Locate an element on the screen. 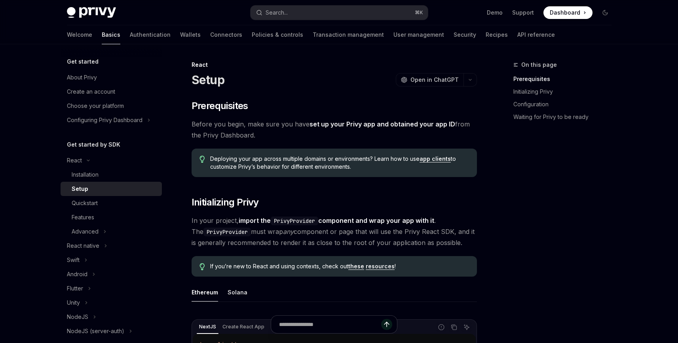 Image resolution: width=678 pixels, height=343 pixels. a: these is located at coordinates (356, 267).